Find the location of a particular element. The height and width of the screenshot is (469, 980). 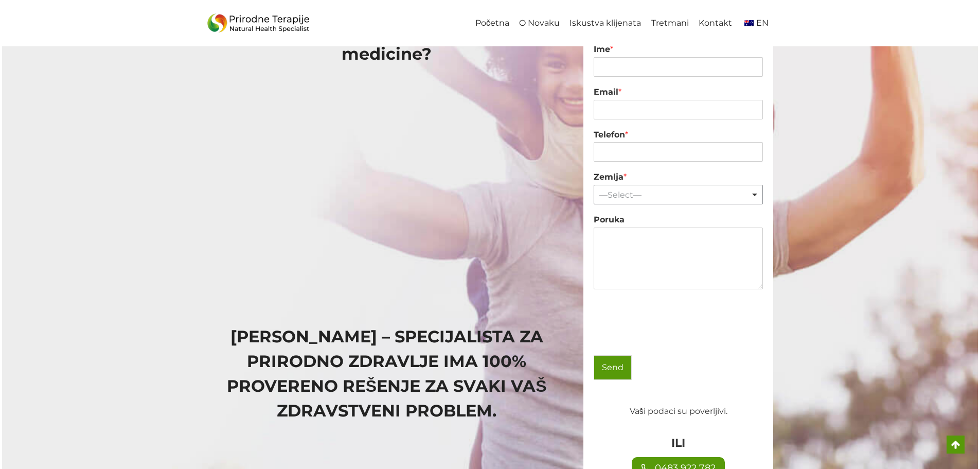

a: O Novaku is located at coordinates (539, 23).